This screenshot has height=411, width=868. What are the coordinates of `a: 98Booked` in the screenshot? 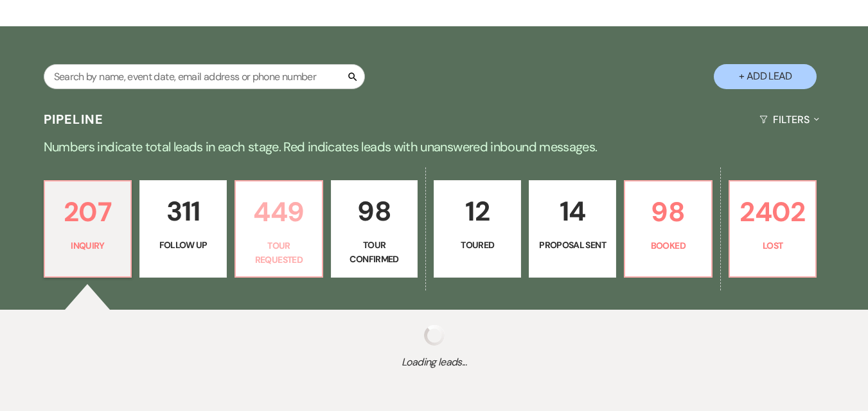 It's located at (668, 229).